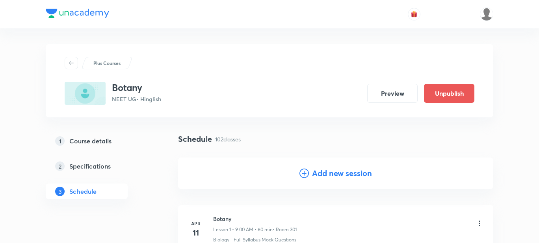 This screenshot has height=243, width=539. What do you see at coordinates (83, 191) in the screenshot?
I see `h5: Schedule` at bounding box center [83, 191].